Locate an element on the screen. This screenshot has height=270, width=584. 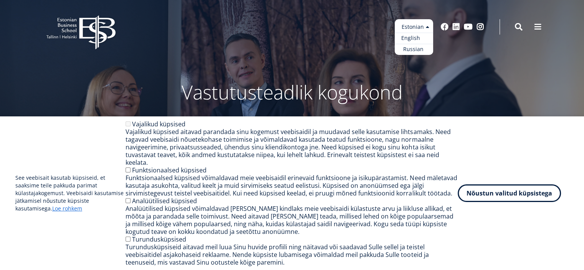
a: Loe rohkem is located at coordinates (67, 209).